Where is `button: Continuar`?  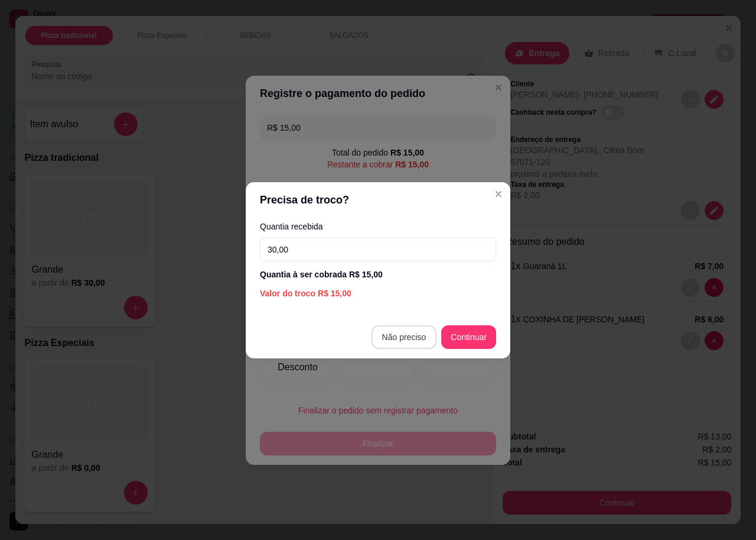 button: Continuar is located at coordinates (469, 337).